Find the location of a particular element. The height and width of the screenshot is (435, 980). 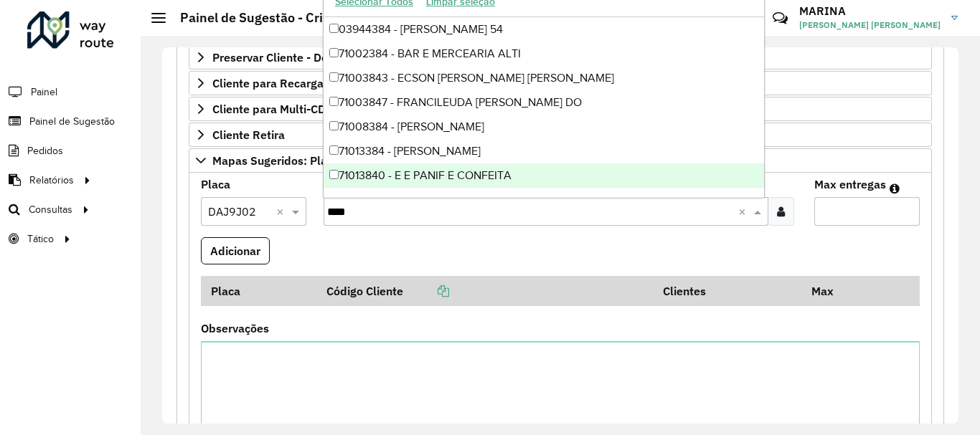

a: Preservar Cliente - Devem ficar no buffer, não roteirizar is located at coordinates (560, 57).